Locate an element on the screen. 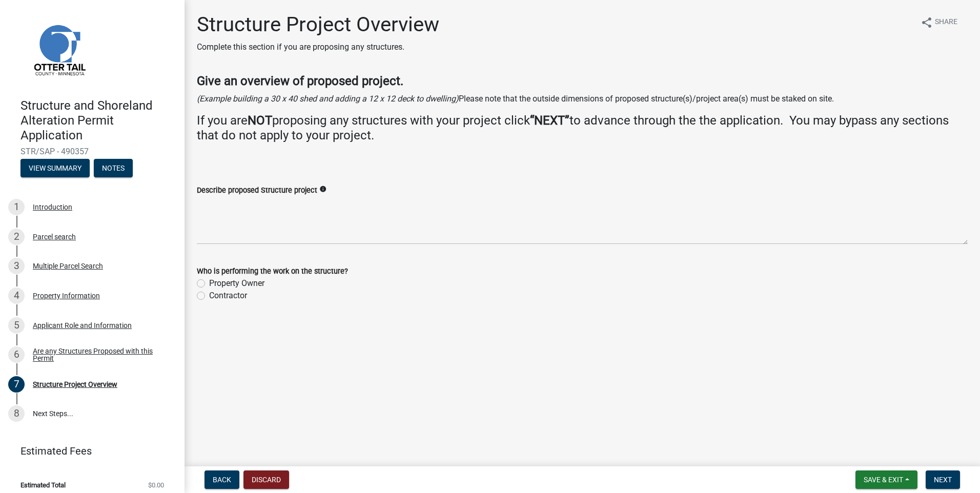  i: info is located at coordinates (323, 189).